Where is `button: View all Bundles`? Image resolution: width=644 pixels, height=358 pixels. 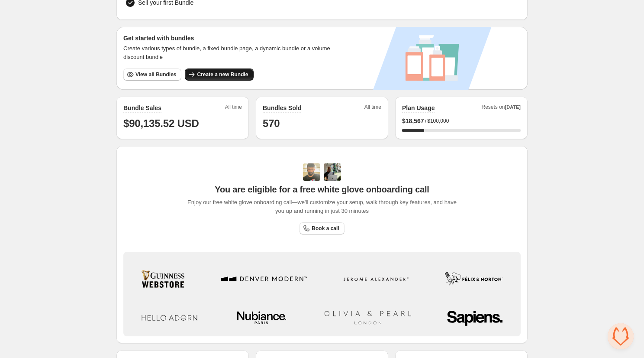 button: View all Bundles is located at coordinates (153, 75).